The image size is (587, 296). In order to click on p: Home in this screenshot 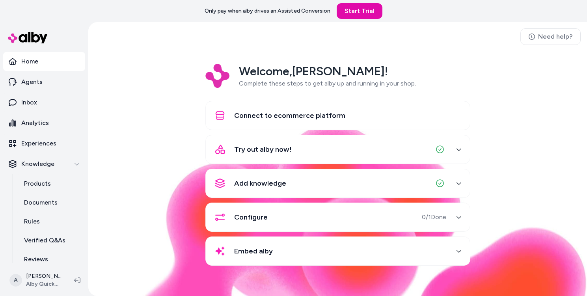, I will do `click(30, 61)`.